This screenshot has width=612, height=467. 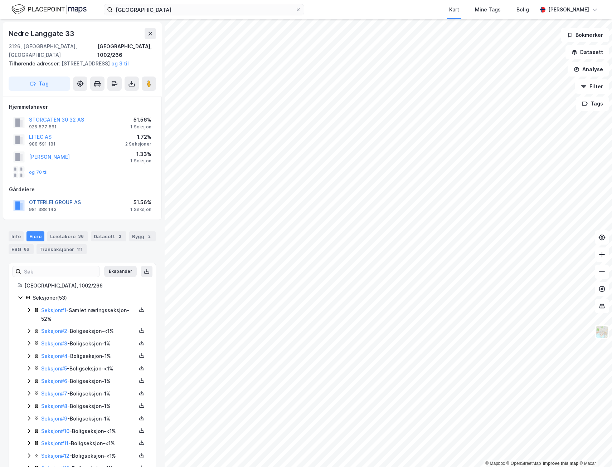 What do you see at coordinates (35, 63) in the screenshot?
I see `span: Tilhørende adresser:` at bounding box center [35, 63].